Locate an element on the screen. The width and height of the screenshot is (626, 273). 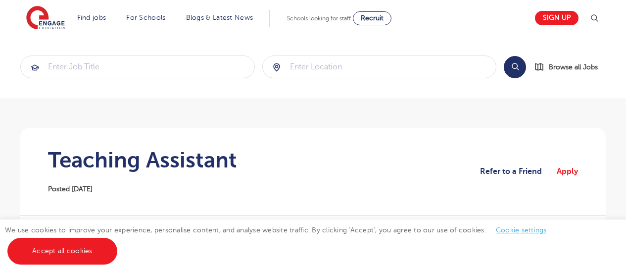
a: Sign up is located at coordinates (557, 18).